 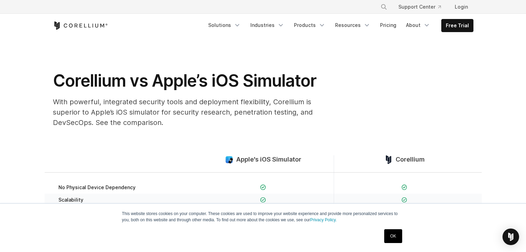 What do you see at coordinates (323, 220) in the screenshot?
I see `a: Privacy Policy.` at bounding box center [323, 220].